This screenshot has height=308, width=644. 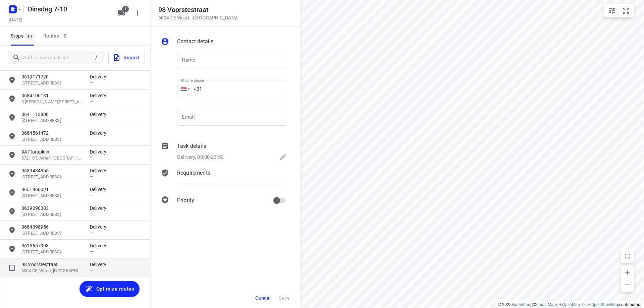 What do you see at coordinates (52, 102) in the screenshot?
I see `p: 3 Pieter Lastmanstraat, 5642 LL, Eindhoven, NL` at bounding box center [52, 102].